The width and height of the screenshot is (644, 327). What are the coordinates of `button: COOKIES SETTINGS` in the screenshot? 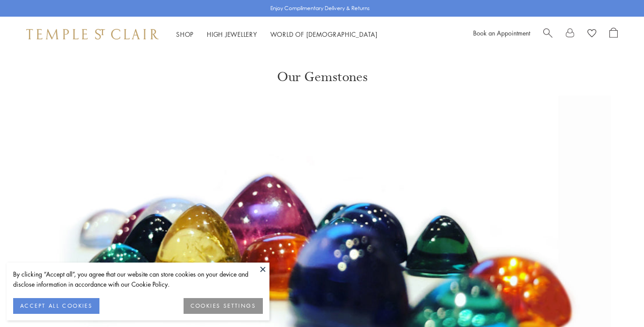 It's located at (223, 306).